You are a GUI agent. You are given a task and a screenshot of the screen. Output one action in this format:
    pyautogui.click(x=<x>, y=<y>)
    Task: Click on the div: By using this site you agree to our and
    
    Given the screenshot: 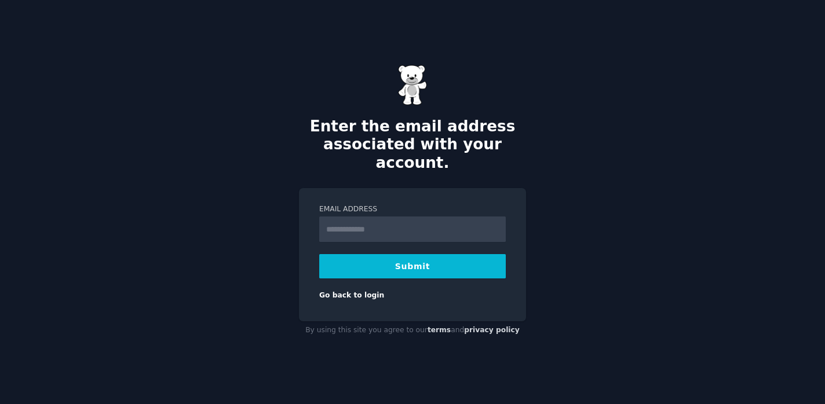 What is the action you would take?
    pyautogui.click(x=413, y=331)
    